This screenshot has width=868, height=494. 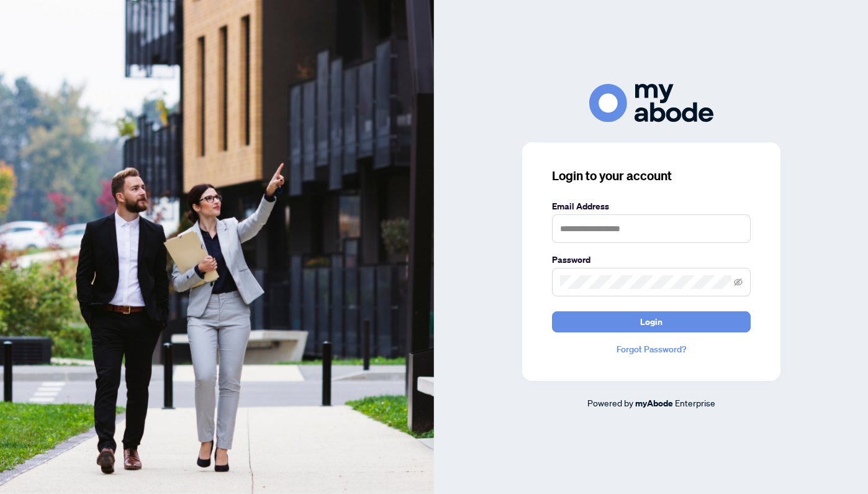 I want to click on span: Login, so click(x=651, y=322).